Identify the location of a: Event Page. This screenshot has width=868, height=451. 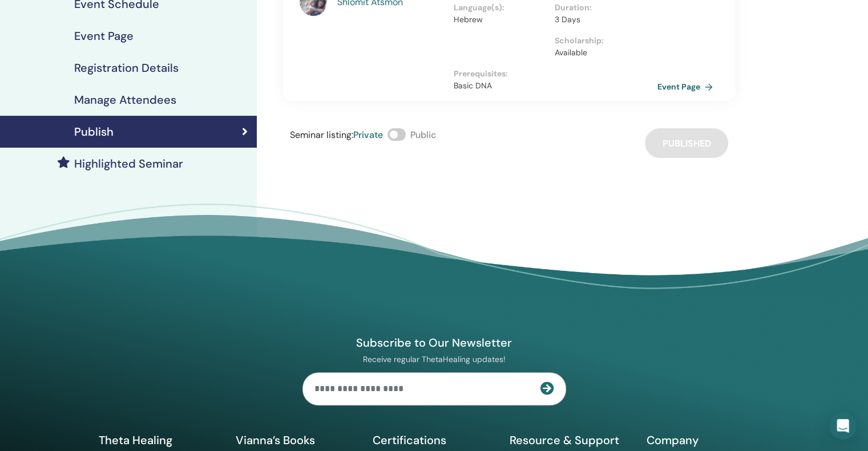
(687, 87).